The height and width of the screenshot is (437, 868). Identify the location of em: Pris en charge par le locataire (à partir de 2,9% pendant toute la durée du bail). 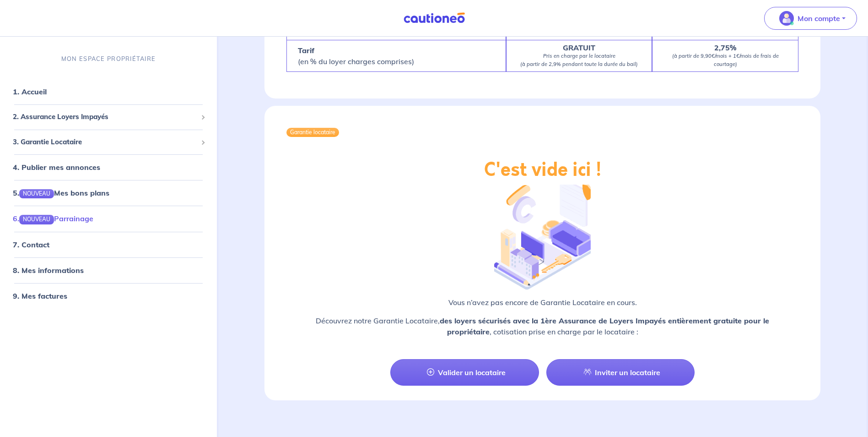
(579, 60).